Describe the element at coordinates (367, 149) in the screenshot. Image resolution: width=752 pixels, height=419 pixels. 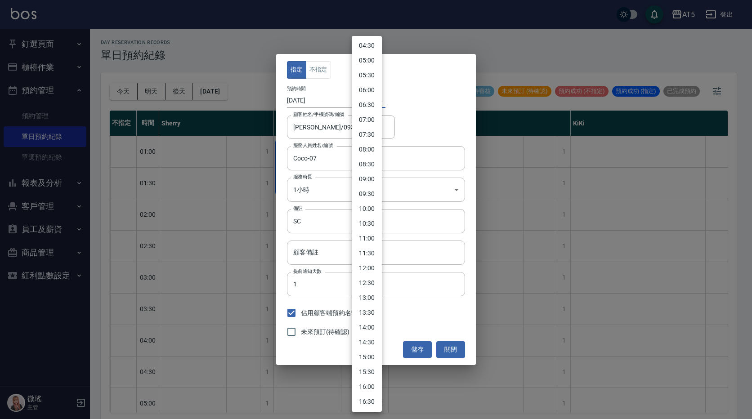
I see `li: 08:00` at that location.